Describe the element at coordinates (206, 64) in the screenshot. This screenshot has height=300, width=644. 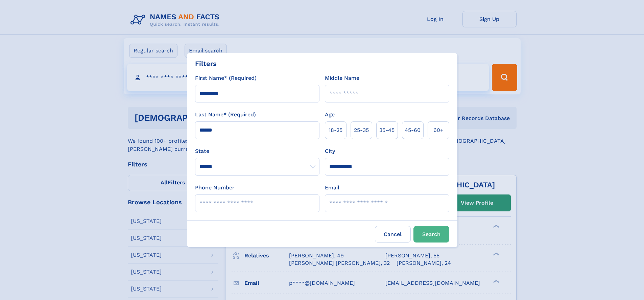
I see `div: Filters` at that location.